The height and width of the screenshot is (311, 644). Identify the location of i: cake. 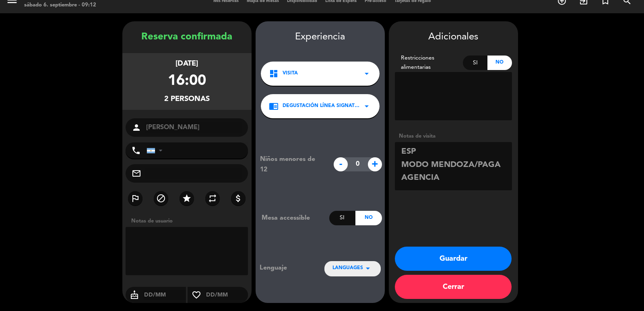
(134, 295).